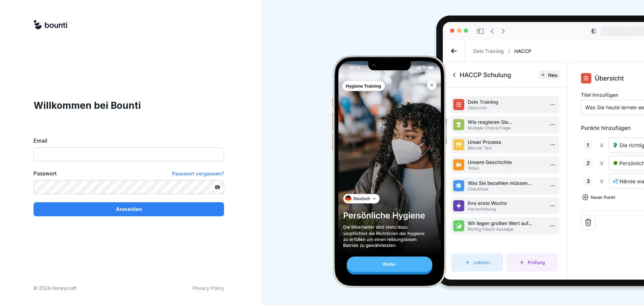  Describe the element at coordinates (198, 174) in the screenshot. I see `a: Passwort vergessen?` at that location.